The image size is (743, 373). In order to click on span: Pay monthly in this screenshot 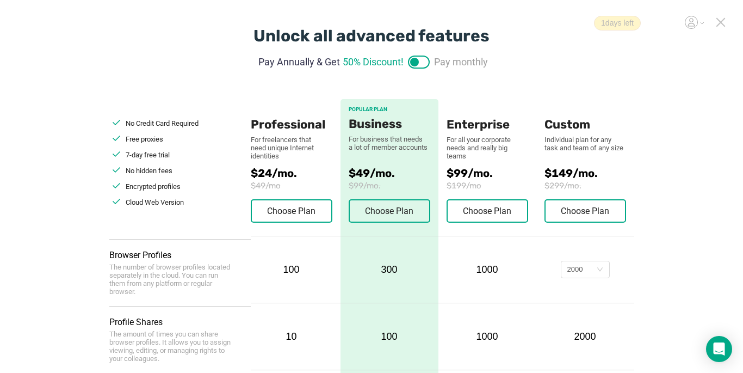, I will do `click(461, 61)`.